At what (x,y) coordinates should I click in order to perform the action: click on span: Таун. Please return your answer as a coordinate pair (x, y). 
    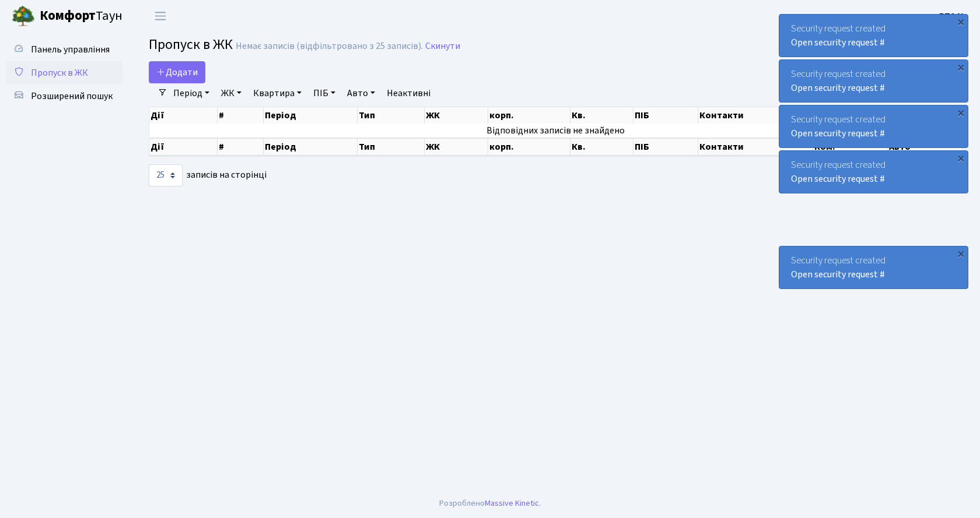
    Looking at the image, I should click on (81, 17).